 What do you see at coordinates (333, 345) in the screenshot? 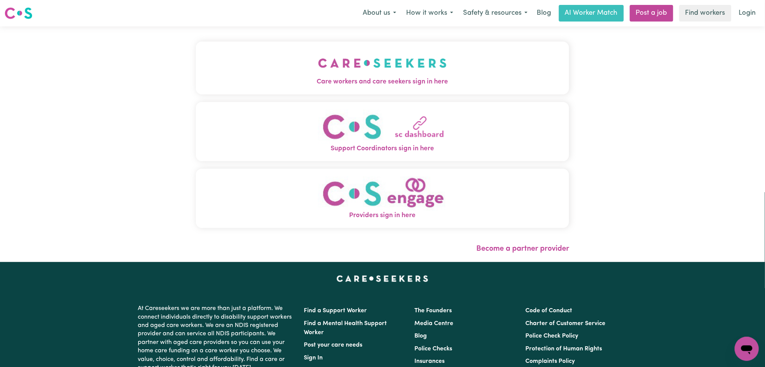
I see `a: Post your care needs` at bounding box center [333, 345].